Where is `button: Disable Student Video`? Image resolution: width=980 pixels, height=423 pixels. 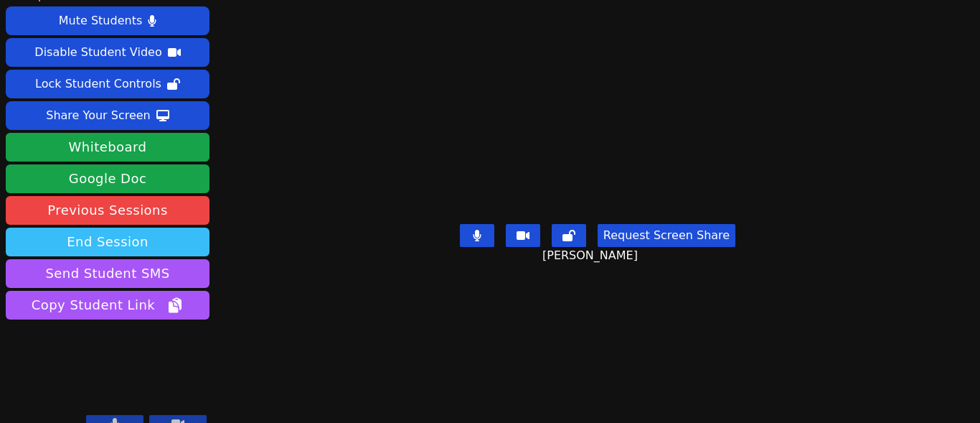 button: Disable Student Video is located at coordinates (108, 53).